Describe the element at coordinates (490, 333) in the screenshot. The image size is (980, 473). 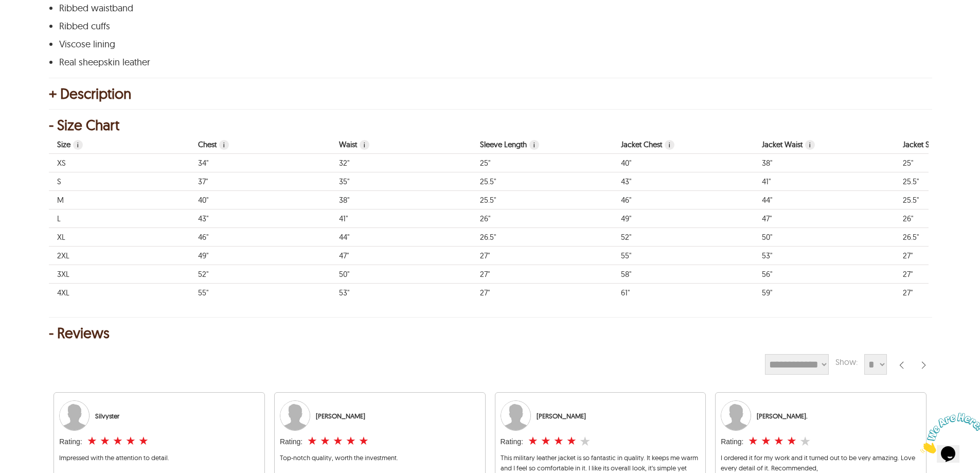
I see `div: - Reviews` at that location.